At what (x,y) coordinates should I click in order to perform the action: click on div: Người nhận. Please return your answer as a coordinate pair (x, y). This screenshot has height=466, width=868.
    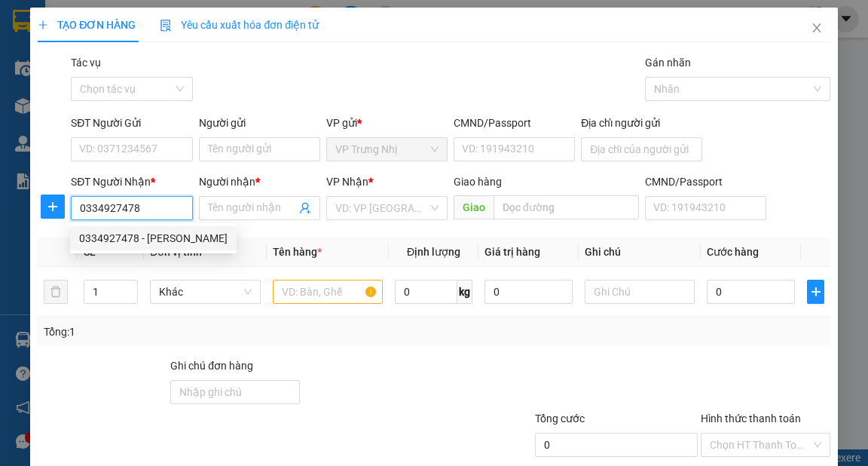
    Looking at the image, I should click on (259, 182).